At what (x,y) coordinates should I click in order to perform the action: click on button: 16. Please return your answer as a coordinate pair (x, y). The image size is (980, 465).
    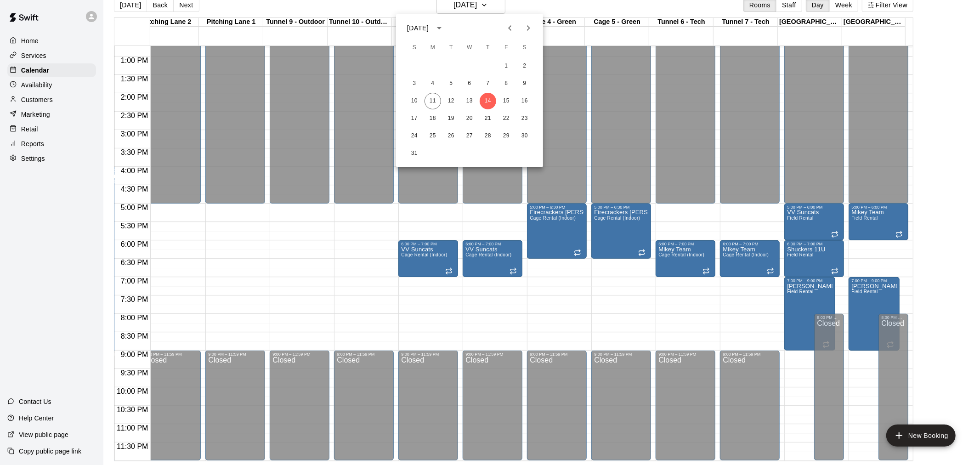
    Looking at the image, I should click on (525, 101).